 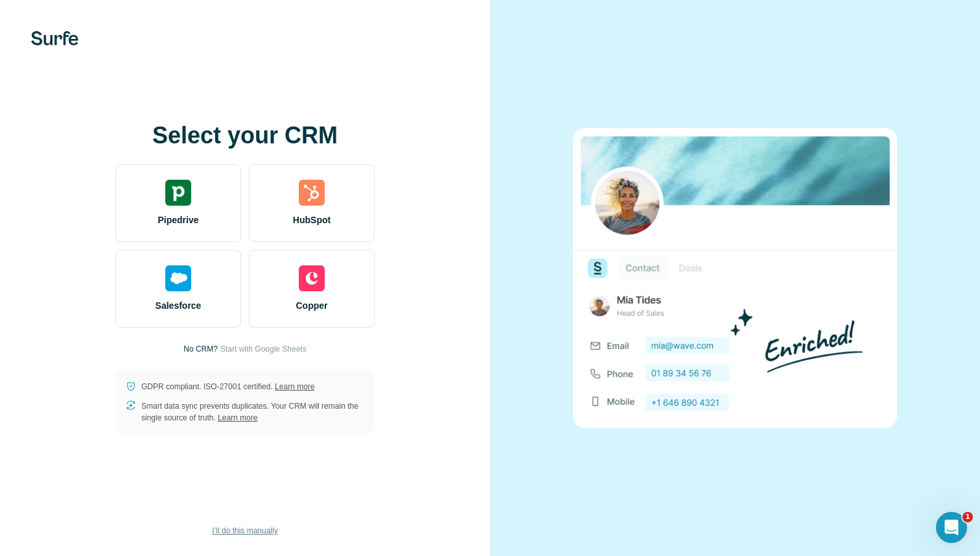 I want to click on img: hubspot's logo, so click(x=312, y=193).